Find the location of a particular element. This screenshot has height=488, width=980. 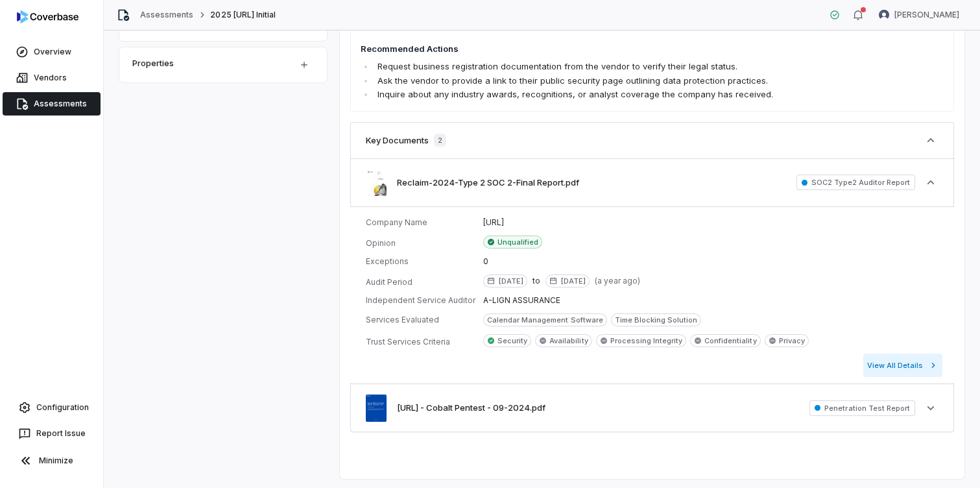

dd: A-LIGN ASSURANCE is located at coordinates (710, 301).